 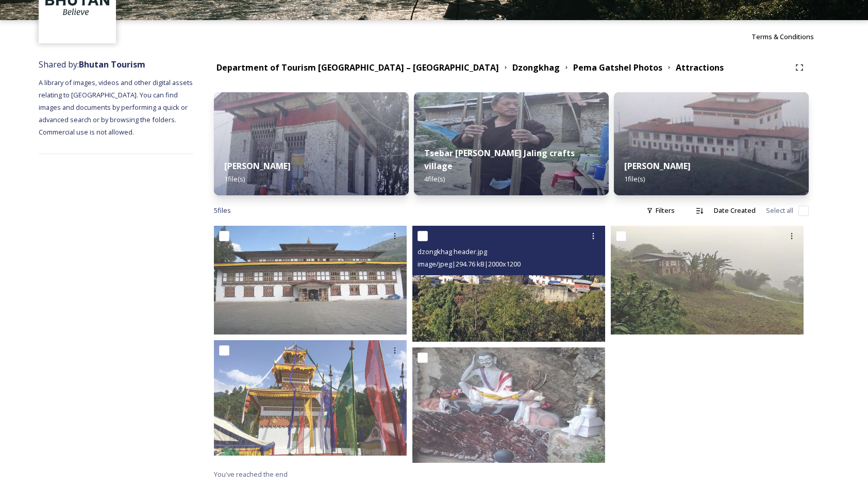 What do you see at coordinates (222, 210) in the screenshot?
I see `span: 5 file s` at bounding box center [222, 210].